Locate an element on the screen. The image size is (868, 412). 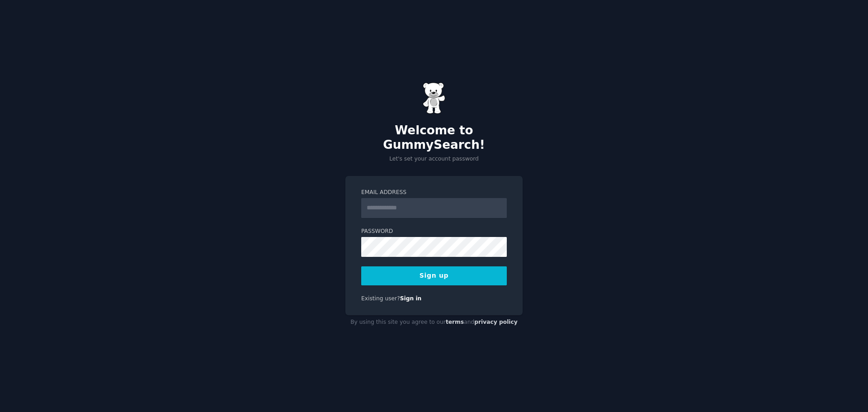
img: Gummy Bear is located at coordinates (434, 98).